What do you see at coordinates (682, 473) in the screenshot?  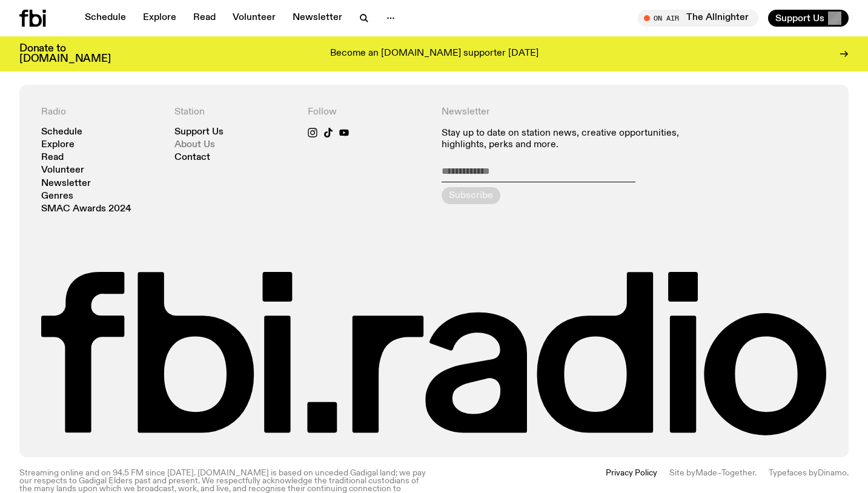 I see `span: Site by` at bounding box center [682, 473].